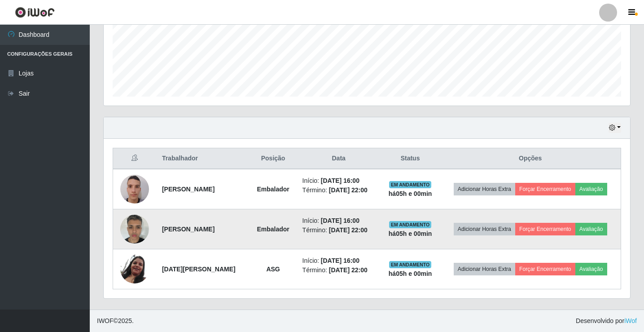  Describe the element at coordinates (135, 229) in the screenshot. I see `img: 1753187317343.jpeg` at that location.